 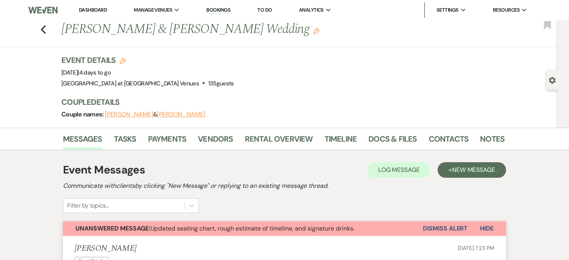 I want to click on a: Contacts, so click(x=448, y=141).